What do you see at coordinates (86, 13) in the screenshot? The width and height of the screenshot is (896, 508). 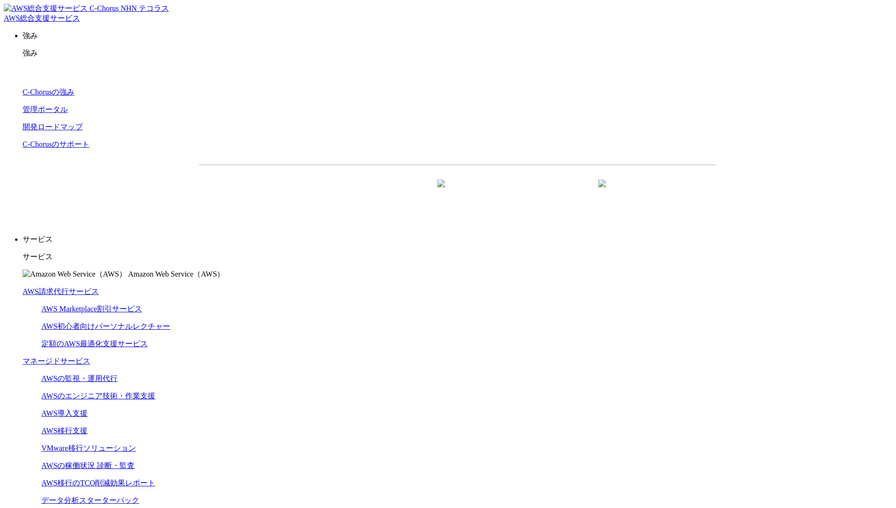 I see `a: AWS総合支援サービス C-Chorus NHN テコラスAWS総合支援サービス` at bounding box center [86, 13].